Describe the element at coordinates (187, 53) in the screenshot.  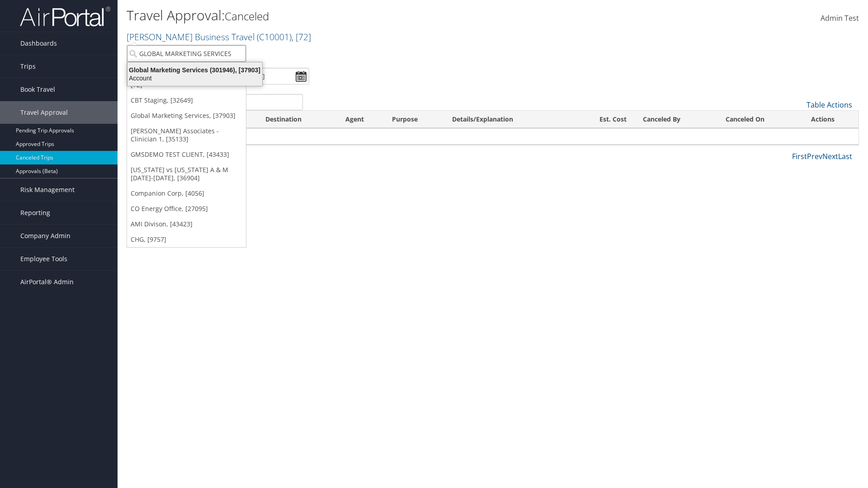
I see `input: Search Accounts` at that location.